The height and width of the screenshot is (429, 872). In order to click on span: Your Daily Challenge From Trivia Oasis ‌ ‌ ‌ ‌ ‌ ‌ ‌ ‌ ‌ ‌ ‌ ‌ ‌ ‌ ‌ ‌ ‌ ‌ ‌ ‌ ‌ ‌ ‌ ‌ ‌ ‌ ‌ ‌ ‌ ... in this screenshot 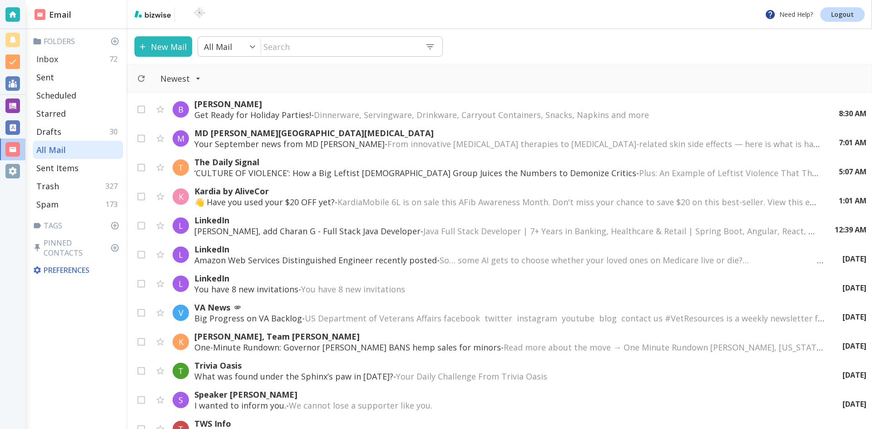, I will do `click(564, 376)`.